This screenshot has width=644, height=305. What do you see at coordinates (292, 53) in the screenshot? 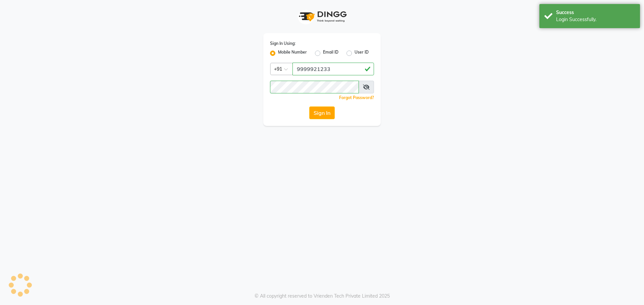
I see `label: Mobile Number` at bounding box center [292, 53].